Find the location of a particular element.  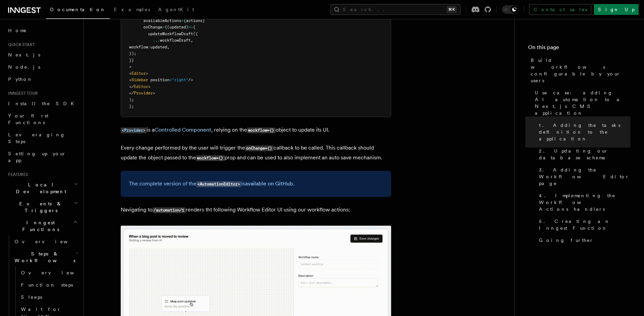

a: Going further is located at coordinates (583, 240).